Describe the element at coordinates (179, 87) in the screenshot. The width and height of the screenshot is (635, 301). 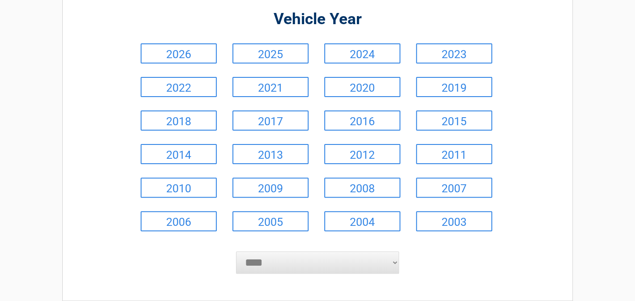
I see `a: 2022` at that location.